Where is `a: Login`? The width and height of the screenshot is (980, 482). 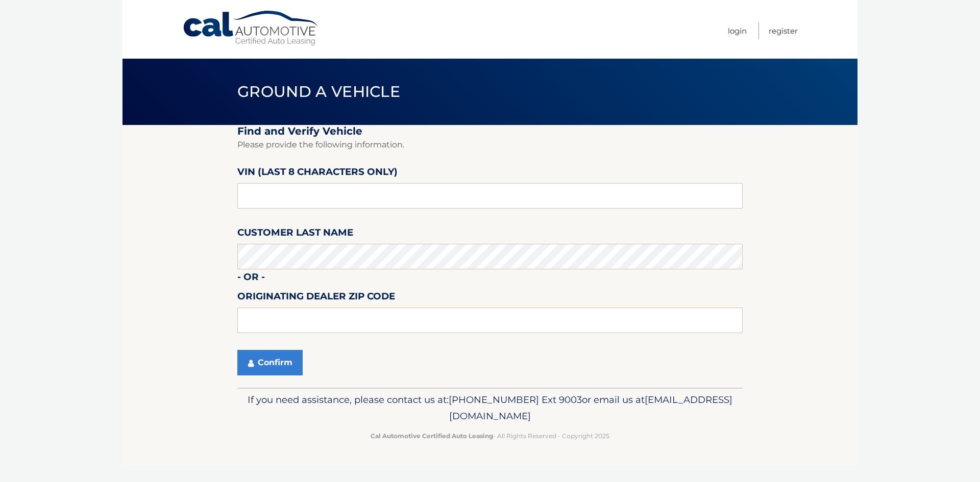 a: Login is located at coordinates (737, 30).